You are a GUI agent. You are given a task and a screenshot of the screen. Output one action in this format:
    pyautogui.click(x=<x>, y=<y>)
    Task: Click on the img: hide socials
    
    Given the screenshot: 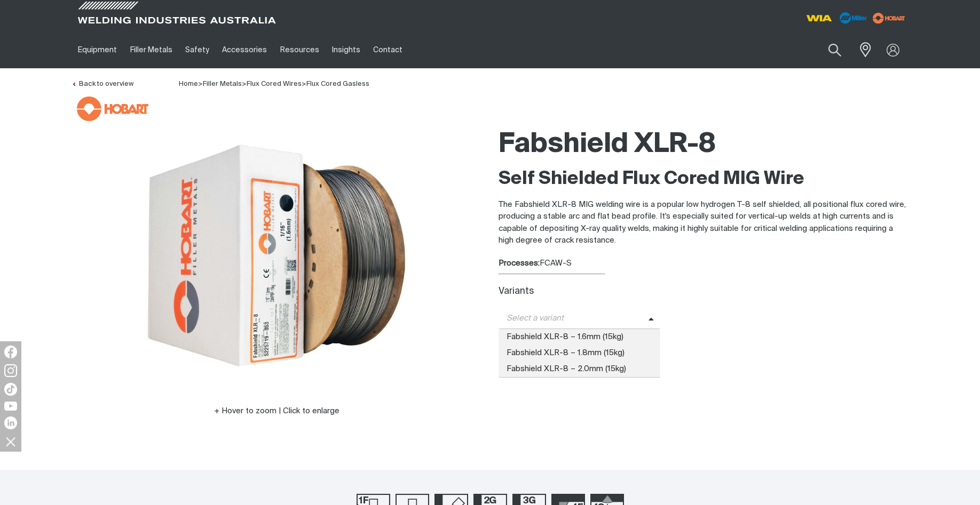 What is the action you would take?
    pyautogui.click(x=11, y=442)
    